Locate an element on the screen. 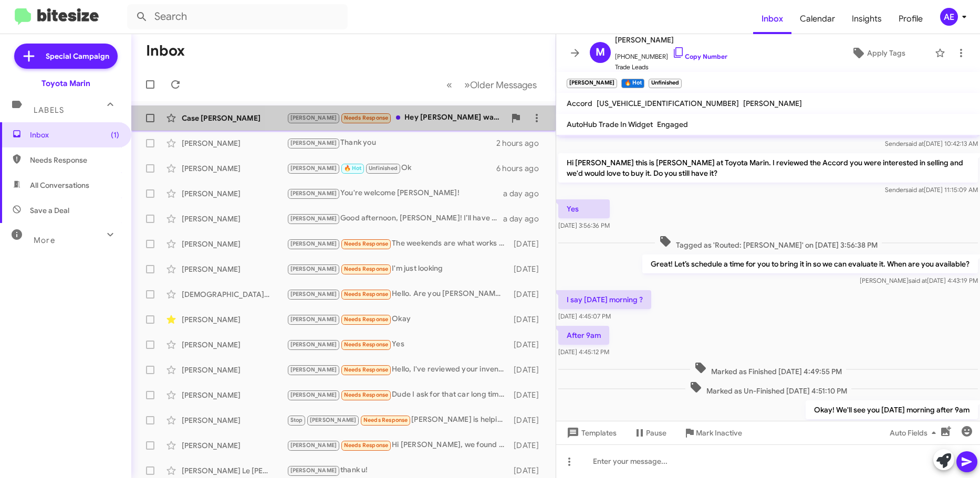  div: Toyota Marin is located at coordinates (66, 83).